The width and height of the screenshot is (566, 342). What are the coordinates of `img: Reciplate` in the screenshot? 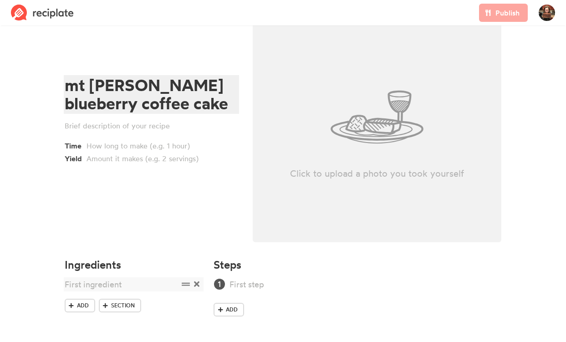 It's located at (42, 13).